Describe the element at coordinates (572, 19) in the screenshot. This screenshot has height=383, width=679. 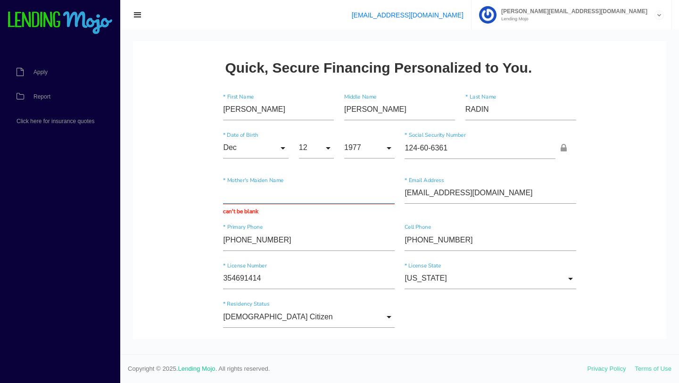
I see `small: Lending Mojo` at that location.